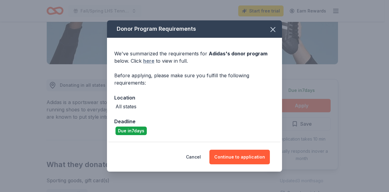  Describe the element at coordinates (195, 121) in the screenshot. I see `div: Deadline` at that location.